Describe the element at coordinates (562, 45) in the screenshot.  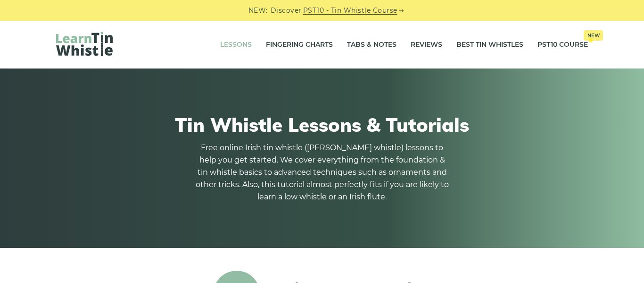
I see `a: PST10 CourseNew` at that location.